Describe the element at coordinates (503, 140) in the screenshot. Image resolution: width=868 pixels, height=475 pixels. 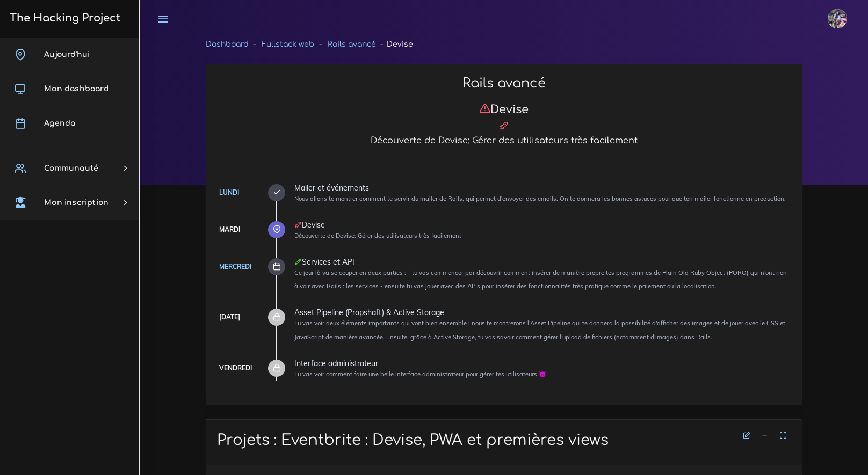
I see `h5: Découverte de Devise: Gérer des utilisateurs très facilement` at that location.